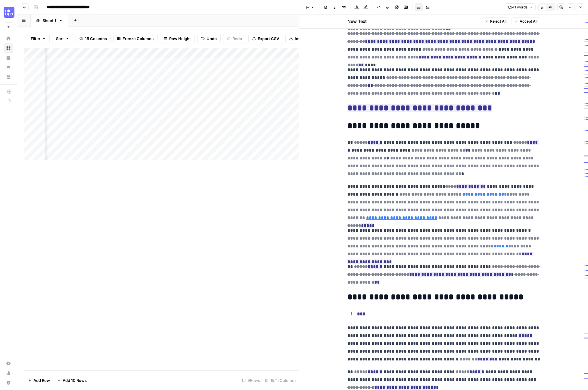 The width and height of the screenshot is (588, 390). What do you see at coordinates (266, 39) in the screenshot?
I see `button: Export CSV` at bounding box center [266, 39].